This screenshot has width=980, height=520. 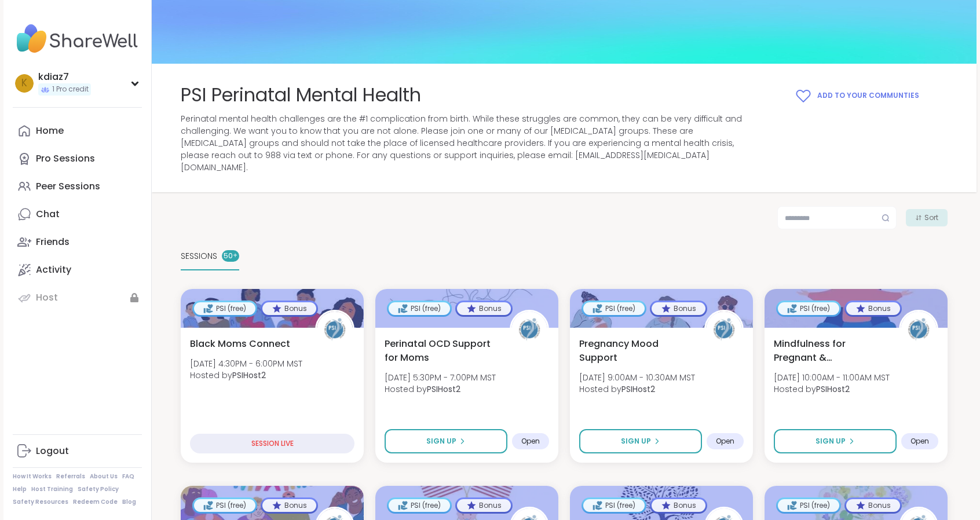 What do you see at coordinates (20, 489) in the screenshot?
I see `a: Help` at bounding box center [20, 489].